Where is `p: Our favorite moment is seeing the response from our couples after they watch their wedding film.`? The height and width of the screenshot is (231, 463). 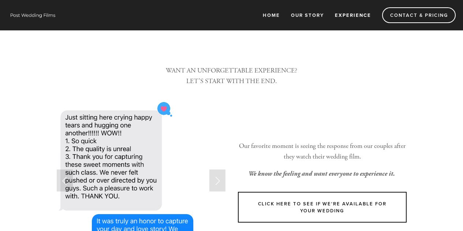
p: Our favorite moment is seeing the response from our couples after they watch their wedding film. is located at coordinates (322, 151).